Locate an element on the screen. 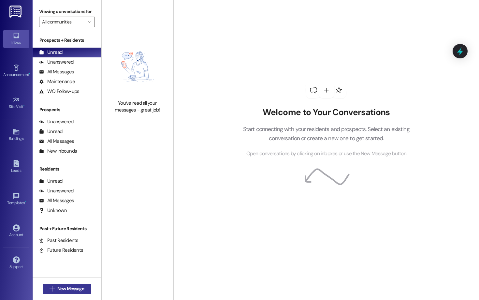 This screenshot has width=479, height=300. img: empty-state is located at coordinates (137, 66).